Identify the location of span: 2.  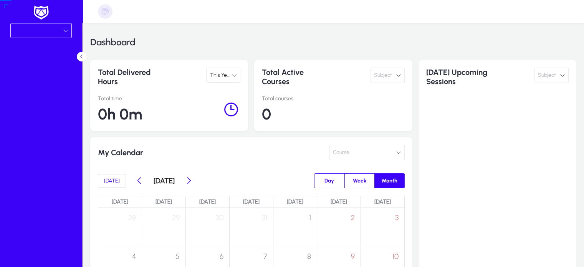
(353, 217).